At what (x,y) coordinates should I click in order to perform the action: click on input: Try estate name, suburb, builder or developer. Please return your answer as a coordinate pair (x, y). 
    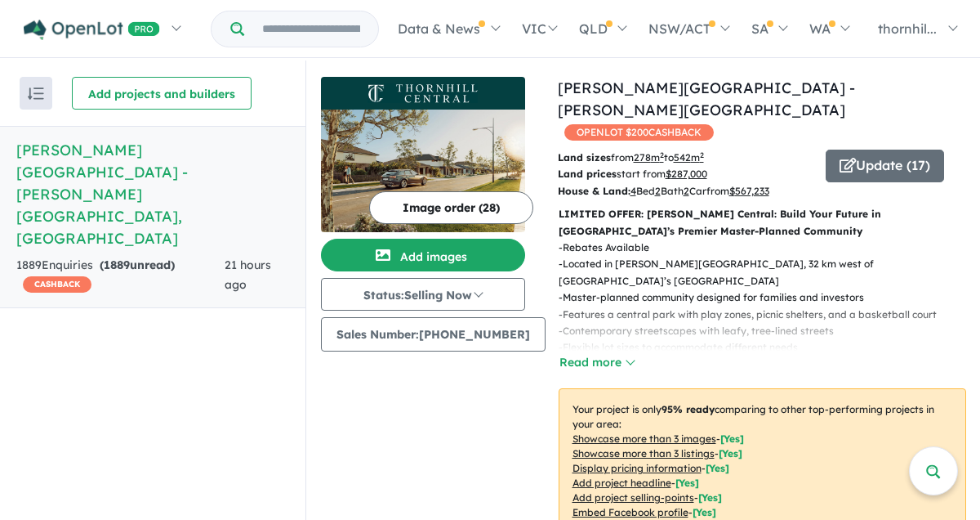
    Looking at the image, I should click on (311, 28).